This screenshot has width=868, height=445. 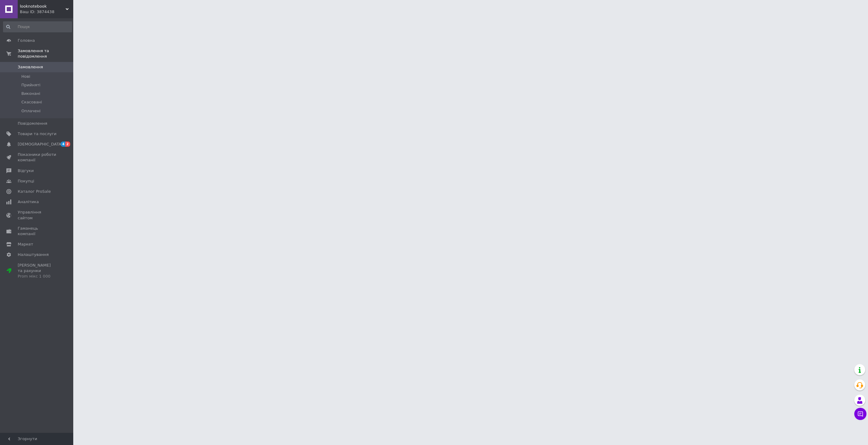 I want to click on span: looknotebook, so click(x=43, y=6).